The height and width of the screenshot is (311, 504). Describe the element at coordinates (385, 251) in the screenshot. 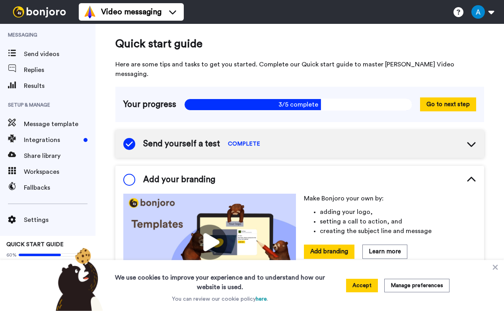

I see `button: Learn more` at that location.